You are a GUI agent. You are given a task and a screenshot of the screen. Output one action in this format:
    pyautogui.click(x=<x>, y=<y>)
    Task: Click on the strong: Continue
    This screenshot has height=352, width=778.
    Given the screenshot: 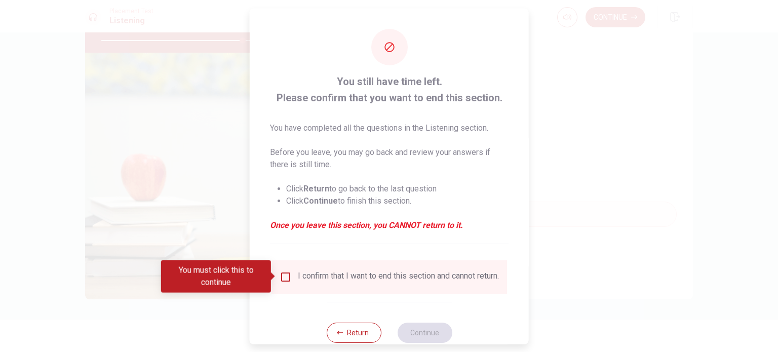 What is the action you would take?
    pyautogui.click(x=320, y=200)
    